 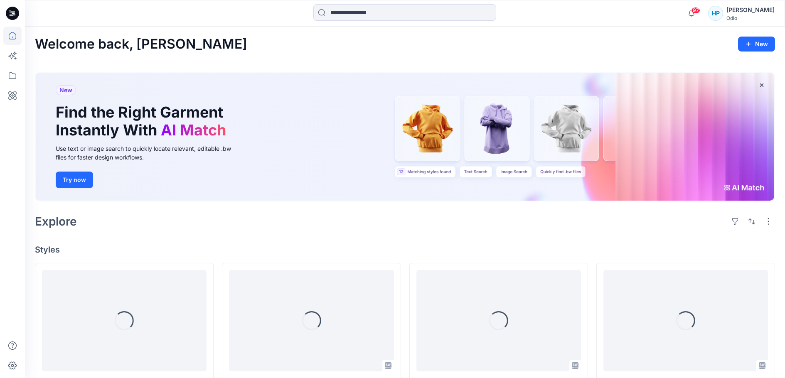 What do you see at coordinates (750, 18) in the screenshot?
I see `div: Odlo` at bounding box center [750, 18].